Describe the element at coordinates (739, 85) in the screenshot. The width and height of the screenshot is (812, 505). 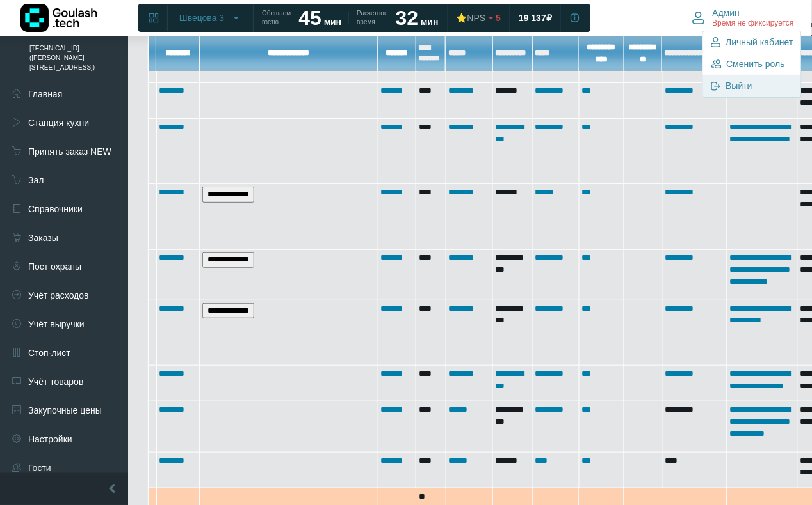
I see `span: Выйти` at that location.